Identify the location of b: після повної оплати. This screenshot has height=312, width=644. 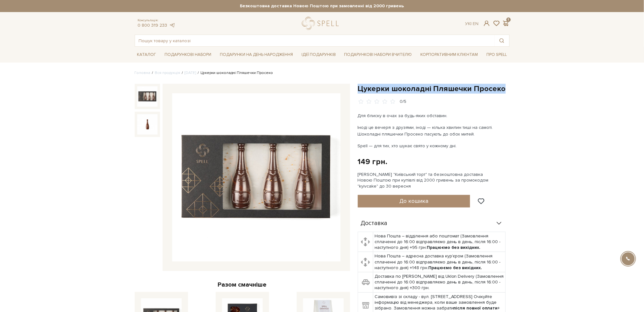
(476, 308).